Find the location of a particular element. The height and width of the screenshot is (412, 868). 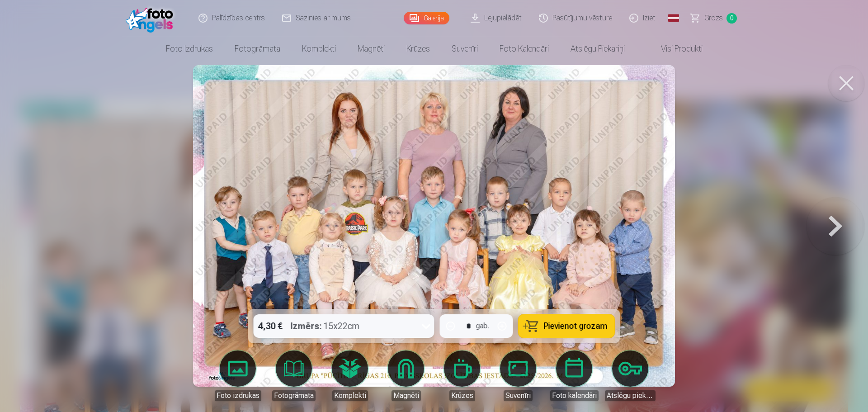

div: Atslēgu piekariņi is located at coordinates (630, 395).